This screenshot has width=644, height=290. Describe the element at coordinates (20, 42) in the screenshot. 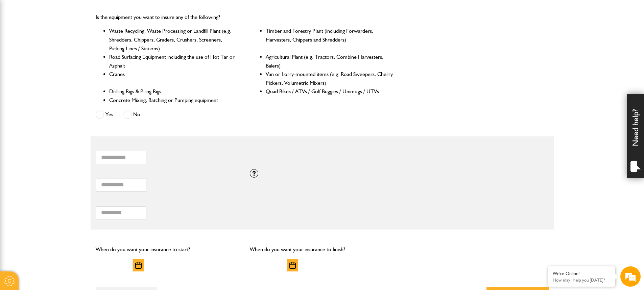

I see `img: d_20077148190_company_1631870298795_20077148190` at that location.